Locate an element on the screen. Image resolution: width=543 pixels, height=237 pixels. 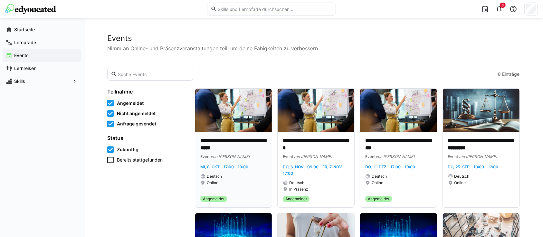
input: Skills und Lernpfade durchsuchen… is located at coordinates (275, 9).